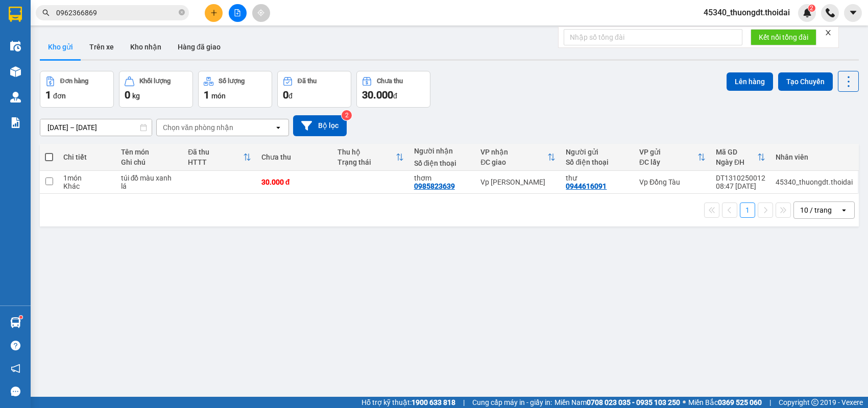 The image size is (868, 408). I want to click on button: Khối lượng0kg, so click(155, 89).